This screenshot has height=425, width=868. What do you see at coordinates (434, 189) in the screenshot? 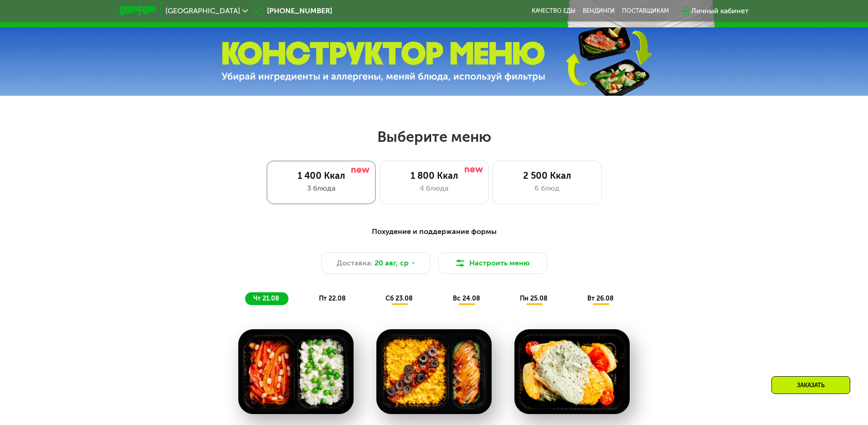
I see `div: 4 блюда` at bounding box center [434, 189].